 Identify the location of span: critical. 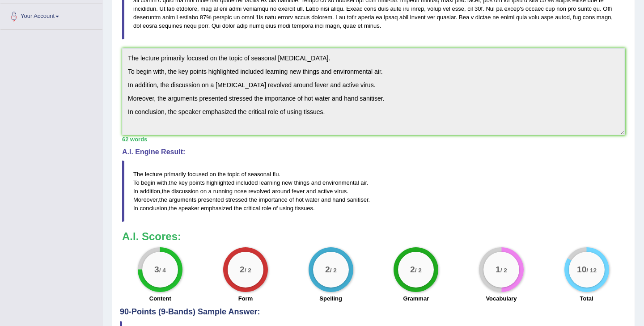
(252, 208).